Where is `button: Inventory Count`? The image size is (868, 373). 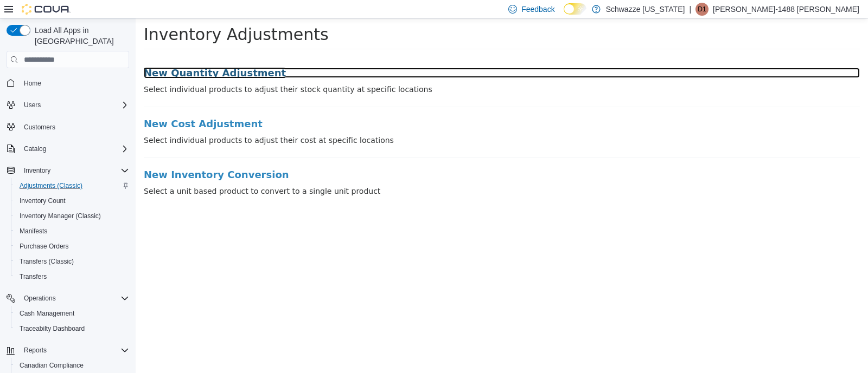
button: Inventory Count is located at coordinates (72, 201).